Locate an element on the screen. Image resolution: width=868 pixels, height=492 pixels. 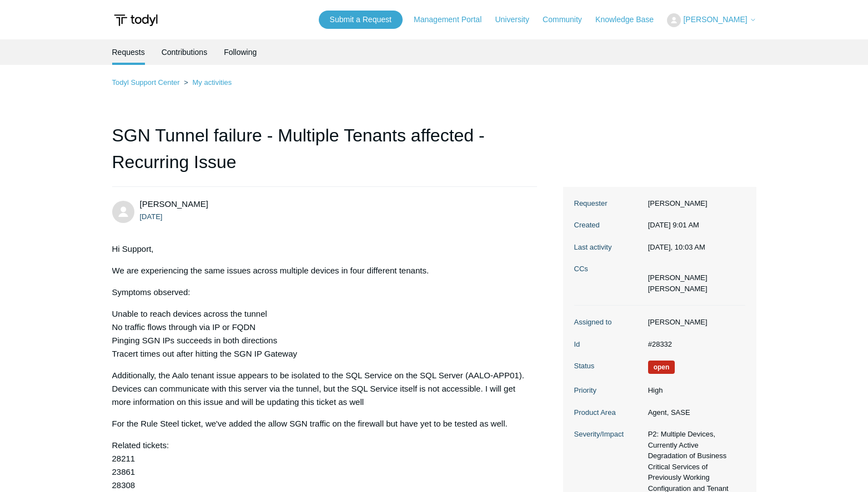
dt: CCs is located at coordinates (608, 269).